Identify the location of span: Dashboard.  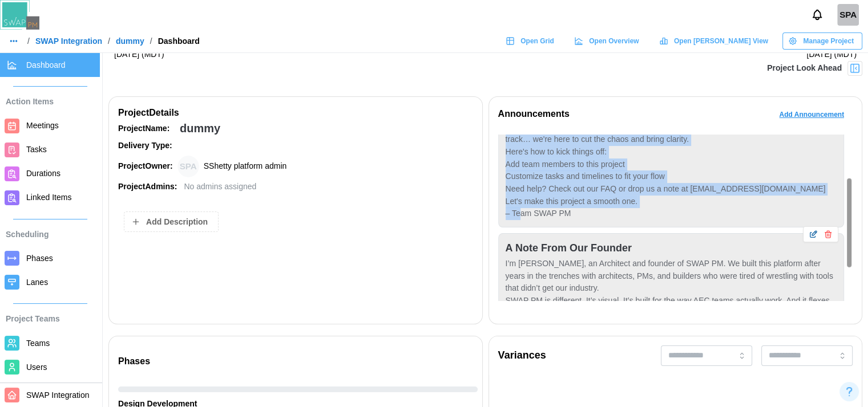
(45, 65).